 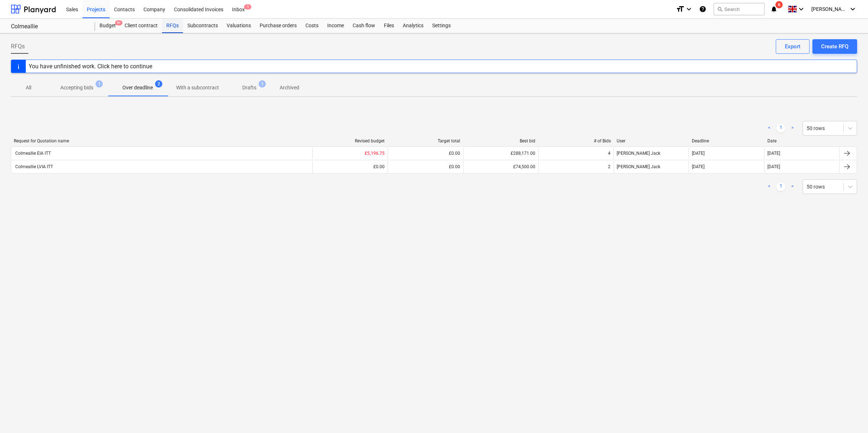 I want to click on div: Subcontracts, so click(x=203, y=26).